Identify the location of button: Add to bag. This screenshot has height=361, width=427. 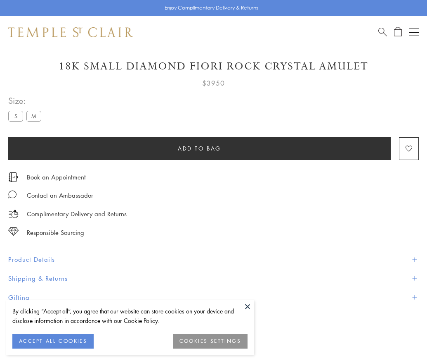
(199, 148).